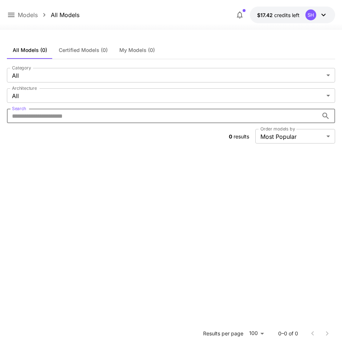  What do you see at coordinates (19, 108) in the screenshot?
I see `label: Search` at bounding box center [19, 108].